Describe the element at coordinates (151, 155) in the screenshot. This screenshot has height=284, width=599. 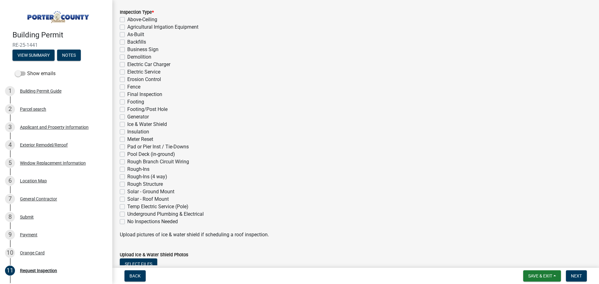
I see `label: Pool Deck (in-ground)` at that location.